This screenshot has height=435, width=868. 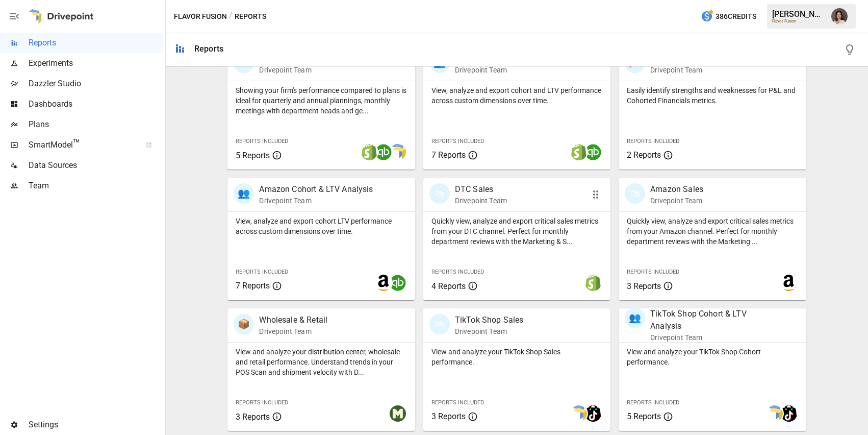 What do you see at coordinates (481, 189) in the screenshot?
I see `p: DTC Sales` at bounding box center [481, 189].